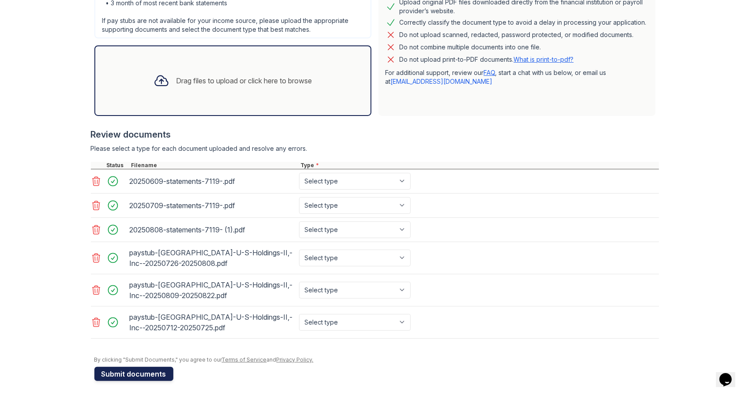 The image size is (753, 396). What do you see at coordinates (244, 81) in the screenshot?
I see `div: Drag files to upload or click here to browse` at bounding box center [244, 81].